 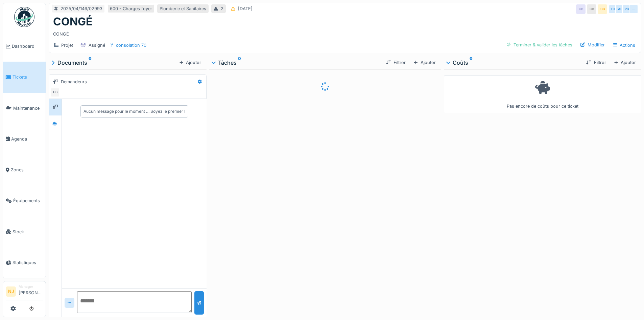 I want to click on span: Tickets, so click(x=28, y=77).